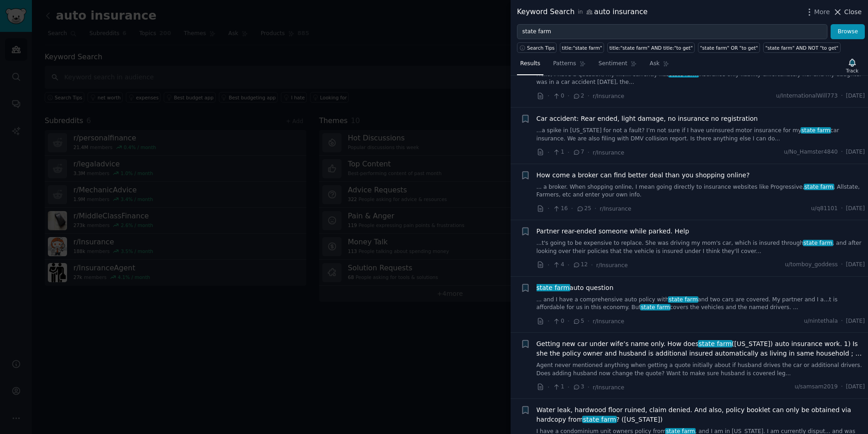 The height and width of the screenshot is (434, 868). I want to click on span: u/tomboy_goddess, so click(811, 265).